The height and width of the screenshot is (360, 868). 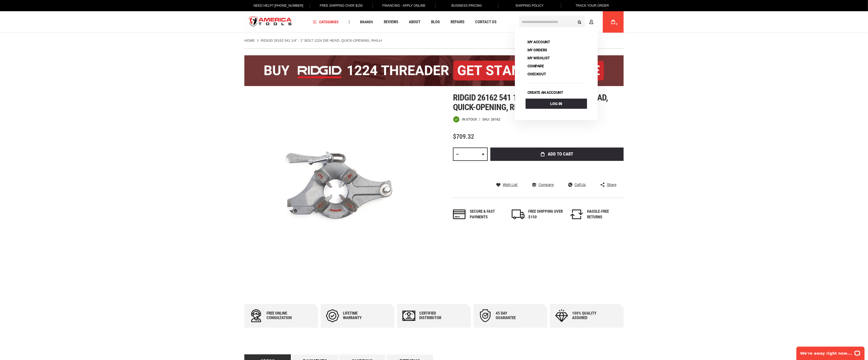 I want to click on a: Log In, so click(x=556, y=104).